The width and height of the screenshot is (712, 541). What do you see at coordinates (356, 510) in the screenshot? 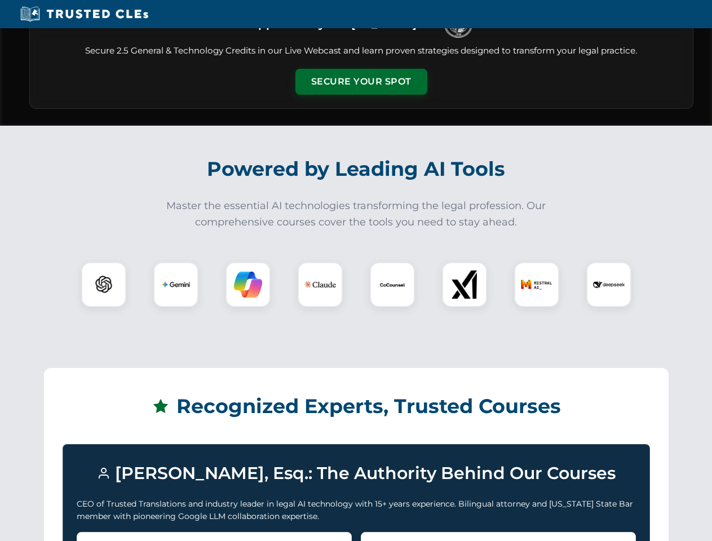
I see `p: CEO of Trusted Translations and industry leader in legal AI technology with 15+ years experience....` at bounding box center [356, 510].